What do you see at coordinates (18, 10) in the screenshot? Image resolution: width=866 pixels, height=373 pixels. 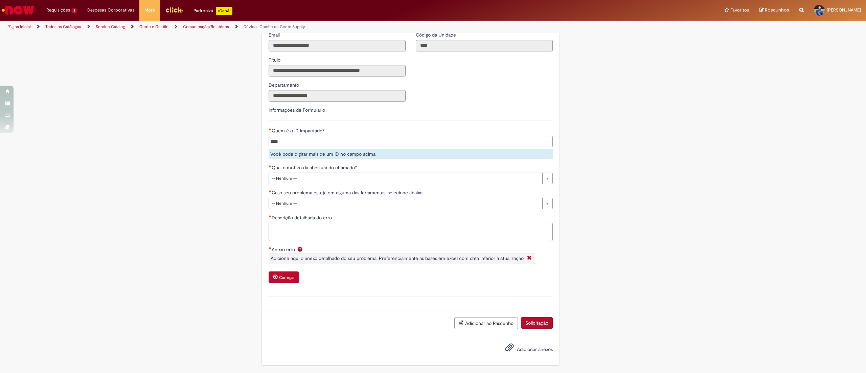 I see `img: ServiceNow` at bounding box center [18, 10].